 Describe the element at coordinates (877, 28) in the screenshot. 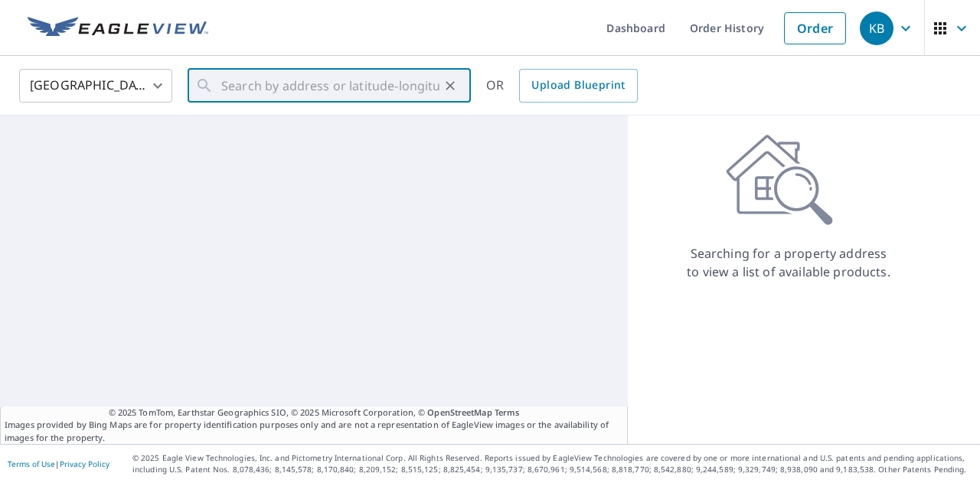

I see `div: KB` at that location.